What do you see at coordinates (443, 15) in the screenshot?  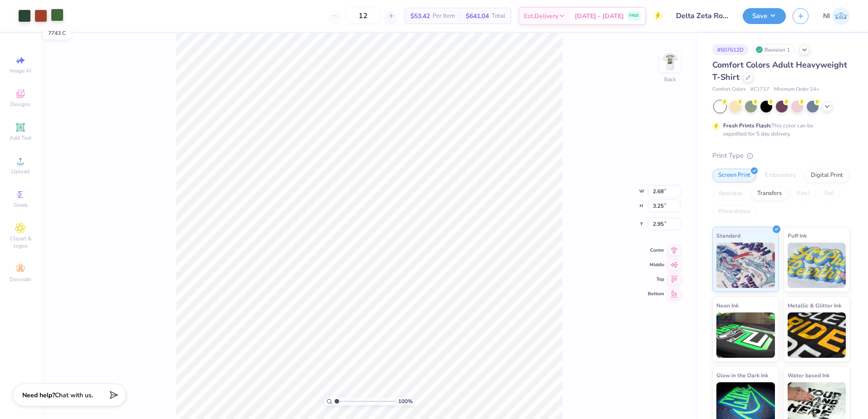 I see `span: Per Item` at bounding box center [443, 15].